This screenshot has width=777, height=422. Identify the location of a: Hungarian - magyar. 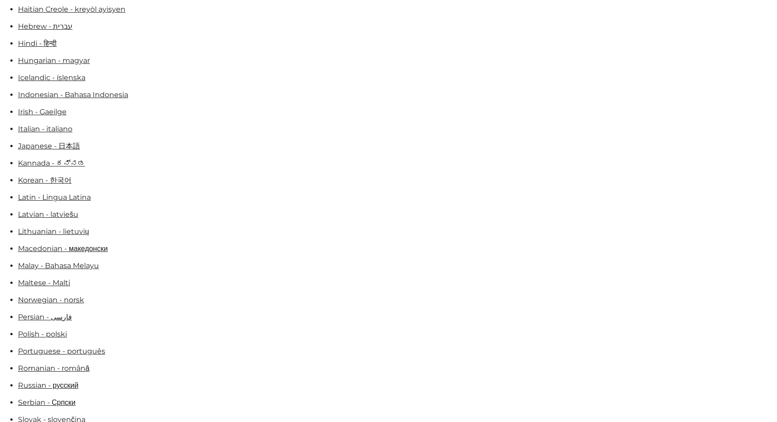
(54, 60).